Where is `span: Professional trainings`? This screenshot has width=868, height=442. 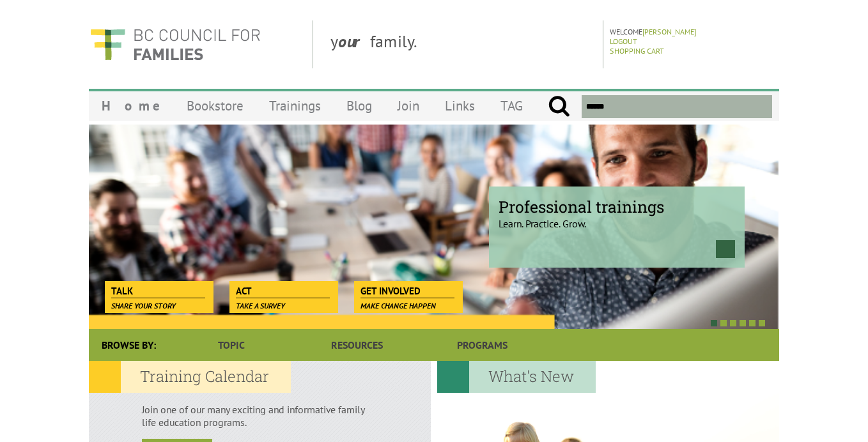 span: Professional trainings is located at coordinates (617, 207).